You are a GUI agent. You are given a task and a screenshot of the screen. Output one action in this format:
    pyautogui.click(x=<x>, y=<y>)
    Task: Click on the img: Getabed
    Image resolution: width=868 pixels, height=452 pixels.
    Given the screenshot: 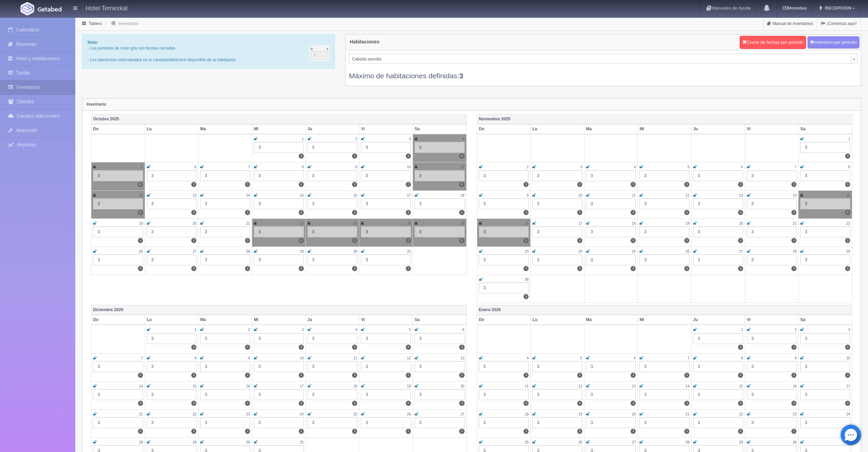 What is the action you would take?
    pyautogui.click(x=50, y=9)
    